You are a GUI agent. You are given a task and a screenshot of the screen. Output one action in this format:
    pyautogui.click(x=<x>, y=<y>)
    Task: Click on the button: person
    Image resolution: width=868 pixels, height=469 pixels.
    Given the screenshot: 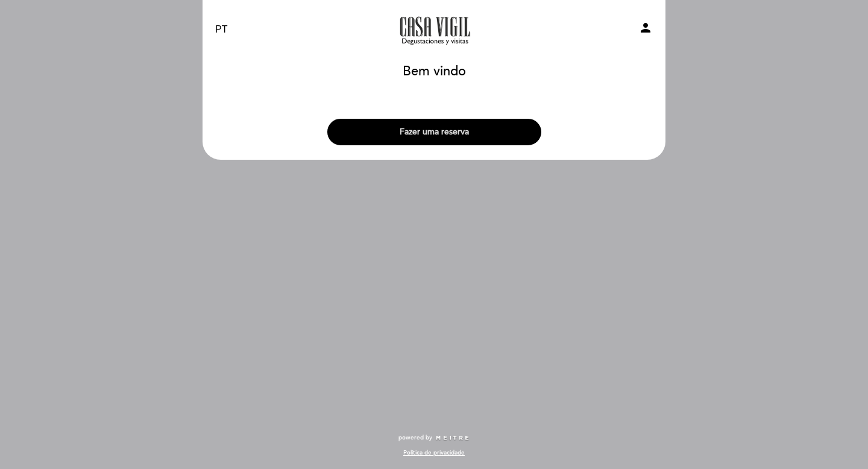 What is the action you would take?
    pyautogui.click(x=646, y=29)
    